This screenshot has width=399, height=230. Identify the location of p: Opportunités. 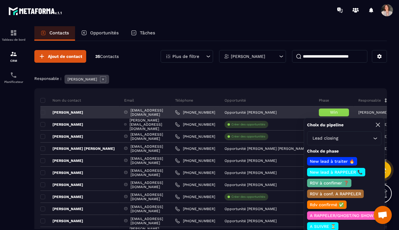
(104, 33).